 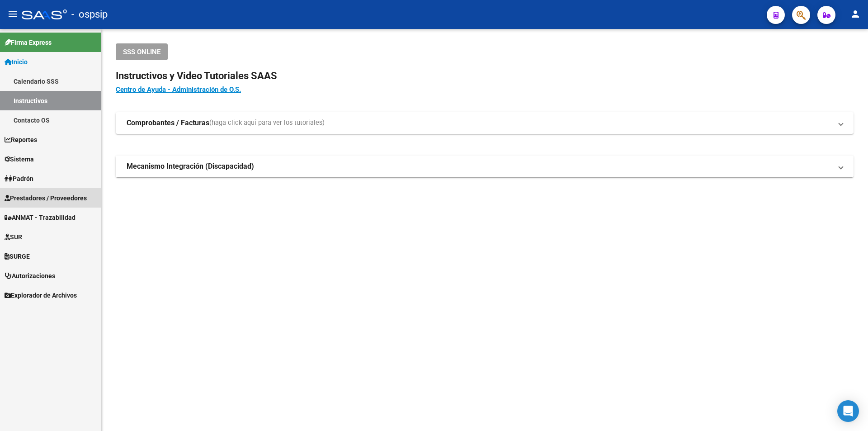 I want to click on span: Prestadores / Proveedores, so click(x=46, y=198).